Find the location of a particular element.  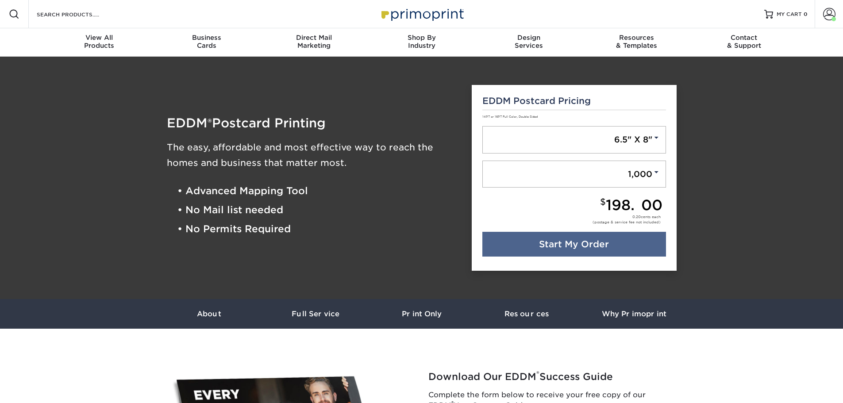

span: 0 is located at coordinates (805, 14).